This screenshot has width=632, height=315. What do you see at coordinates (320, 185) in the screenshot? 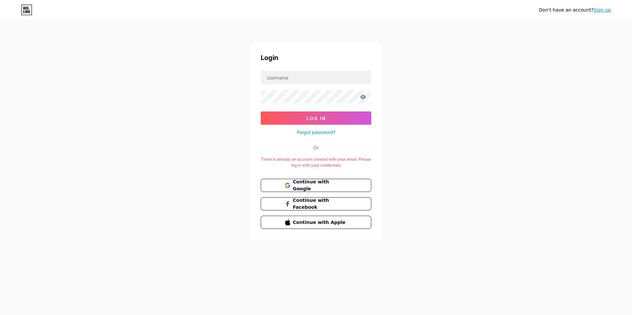
I see `span: Continue with Google` at bounding box center [320, 185].